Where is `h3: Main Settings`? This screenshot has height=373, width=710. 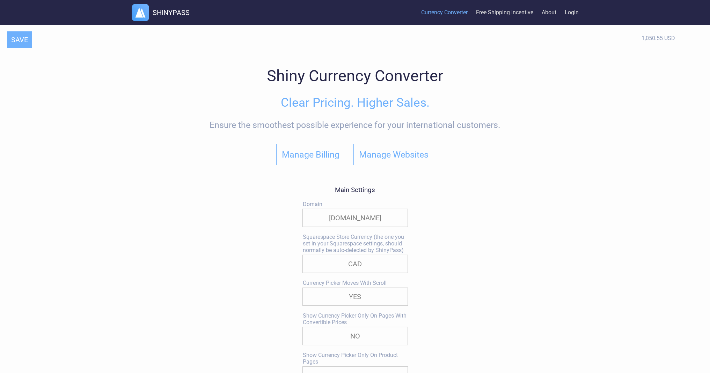
h3: Main Settings is located at coordinates (355, 190).